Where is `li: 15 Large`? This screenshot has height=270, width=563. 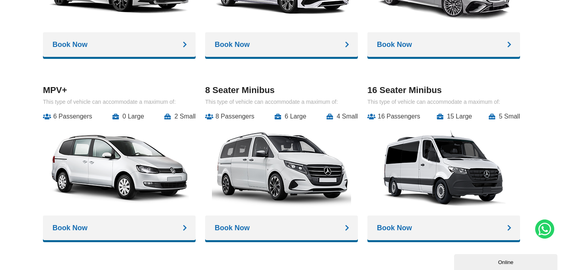 li: 15 Large is located at coordinates (454, 117).